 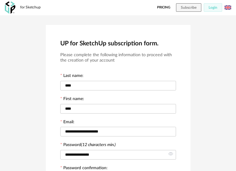 What do you see at coordinates (228, 8) in the screenshot?
I see `img: us` at bounding box center [228, 8].